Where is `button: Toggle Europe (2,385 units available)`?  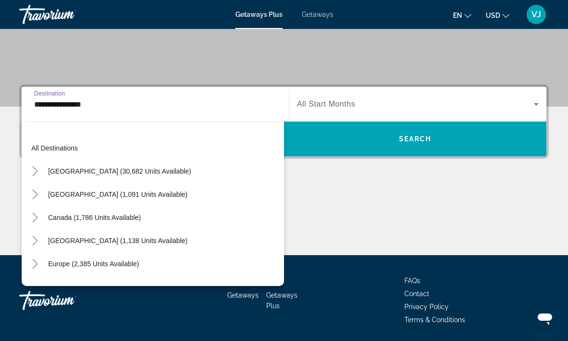
button: Toggle Europe (2,385 units available) is located at coordinates (35, 263).